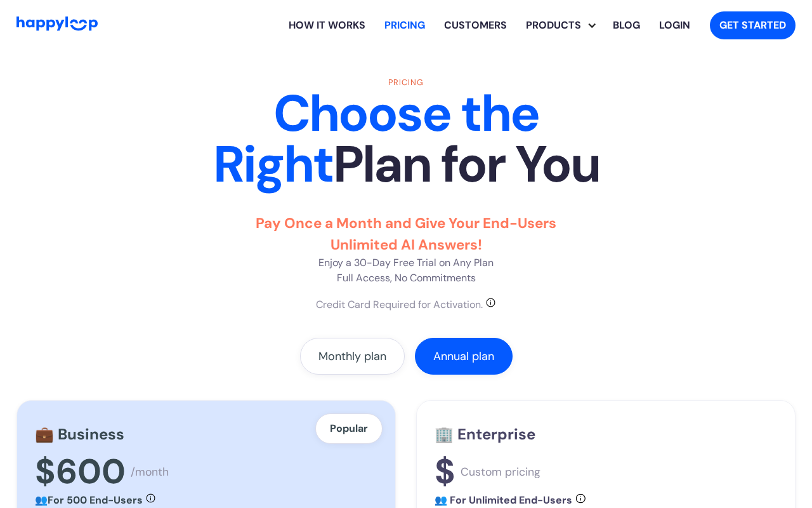  What do you see at coordinates (406, 249) in the screenshot?
I see `p: Enjoy a 30-Day Free Trial on Any Plan Full Access, No Commitments` at bounding box center [406, 249].